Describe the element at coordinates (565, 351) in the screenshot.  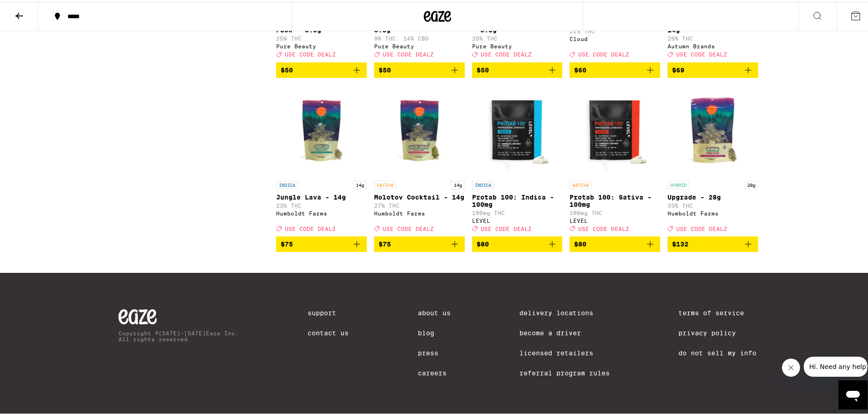
I see `a: Licensed Retailers` at that location.